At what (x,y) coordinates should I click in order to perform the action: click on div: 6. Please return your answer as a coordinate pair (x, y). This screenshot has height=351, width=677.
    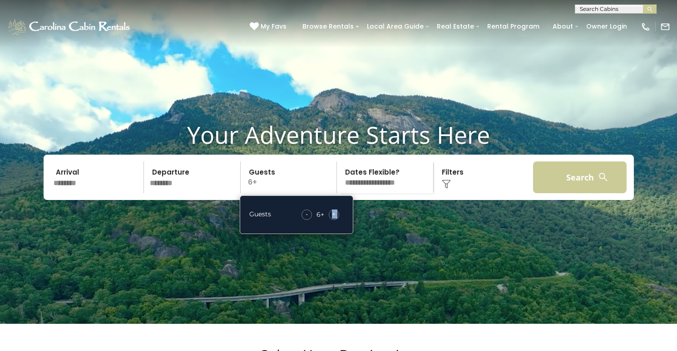
    Looking at the image, I should click on (318, 215).